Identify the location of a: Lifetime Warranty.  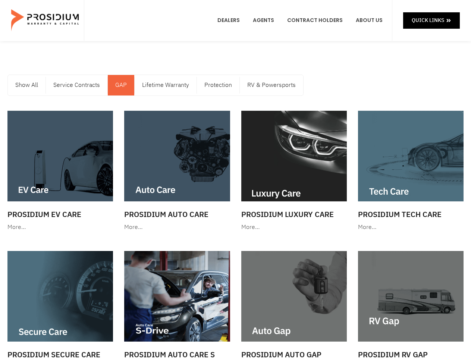
(166, 85).